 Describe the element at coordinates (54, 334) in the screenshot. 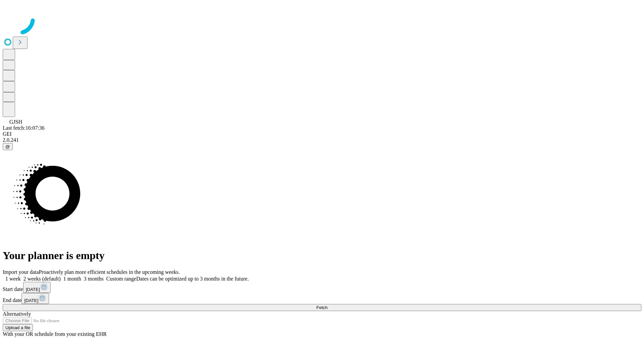

I see `span: With your OR schedule from your existing EHR` at that location.